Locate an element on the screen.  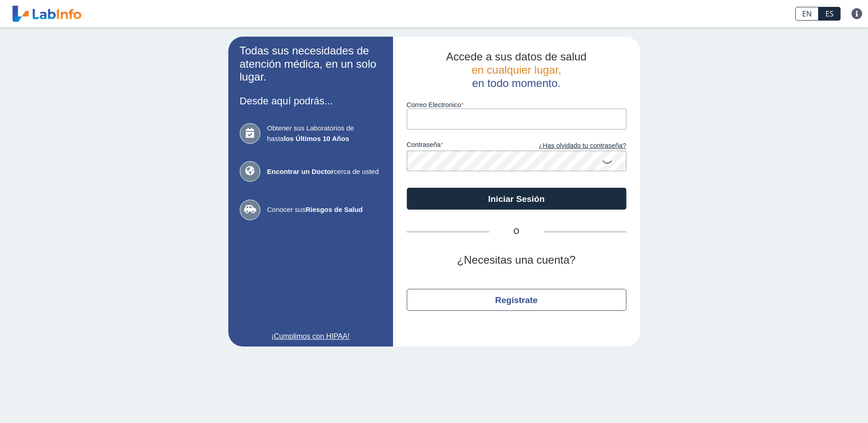
h3: Desde aquí podrás... is located at coordinates (310, 101).